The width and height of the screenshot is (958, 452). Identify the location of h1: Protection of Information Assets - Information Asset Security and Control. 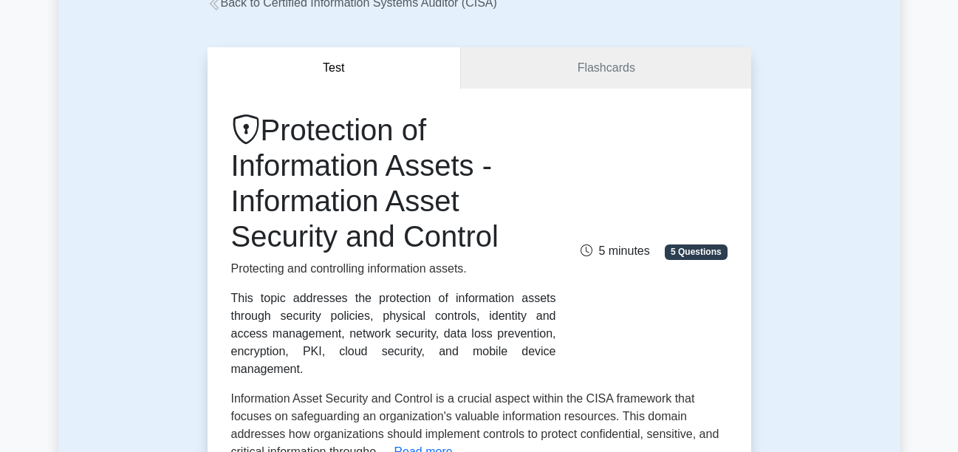
(394, 183).